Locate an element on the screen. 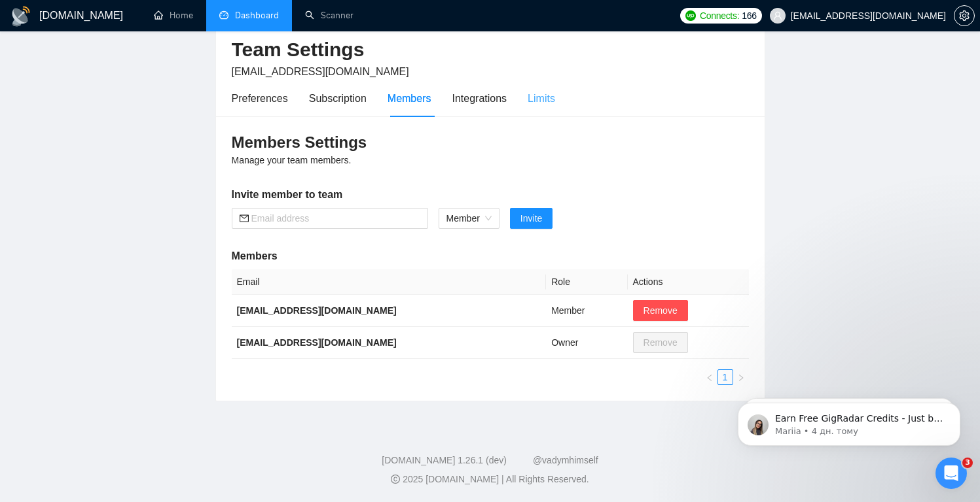  img: Profile image for Mariia is located at coordinates (40, 50).